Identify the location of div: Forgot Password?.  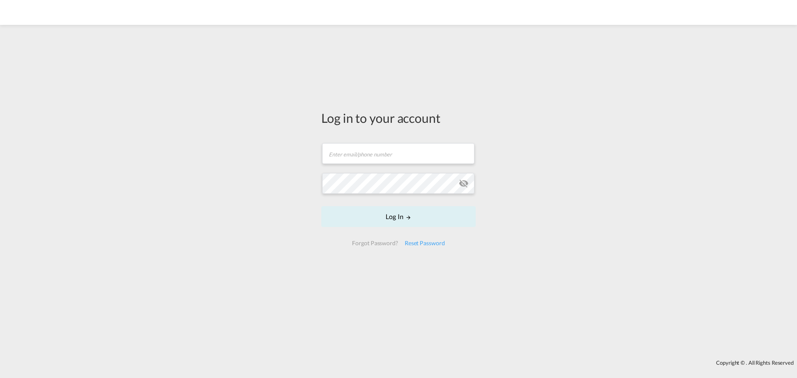
(375, 243).